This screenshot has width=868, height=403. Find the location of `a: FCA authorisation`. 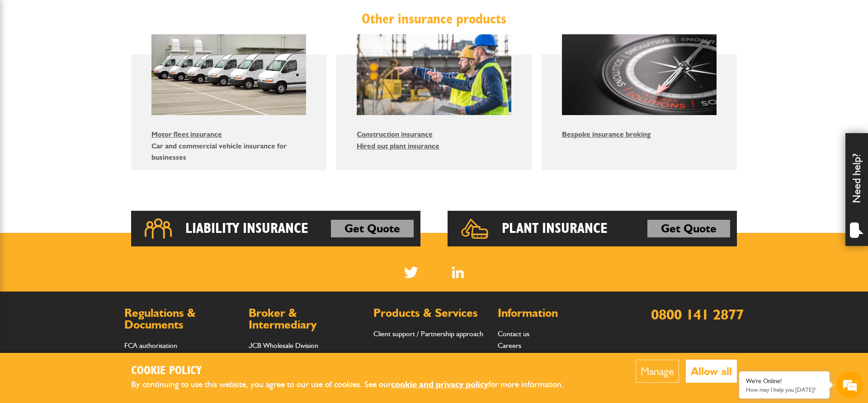

a: FCA authorisation is located at coordinates (151, 345).